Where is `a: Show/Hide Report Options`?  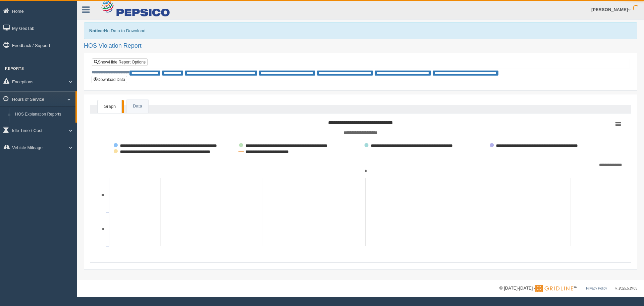
a: Show/Hide Report Options is located at coordinates (120, 62).